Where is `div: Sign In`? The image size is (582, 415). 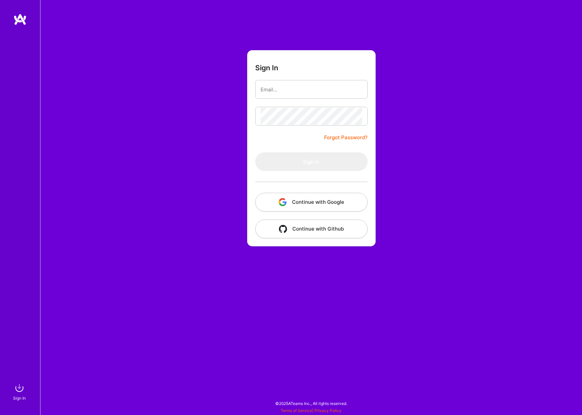 div: Sign In is located at coordinates (19, 397).